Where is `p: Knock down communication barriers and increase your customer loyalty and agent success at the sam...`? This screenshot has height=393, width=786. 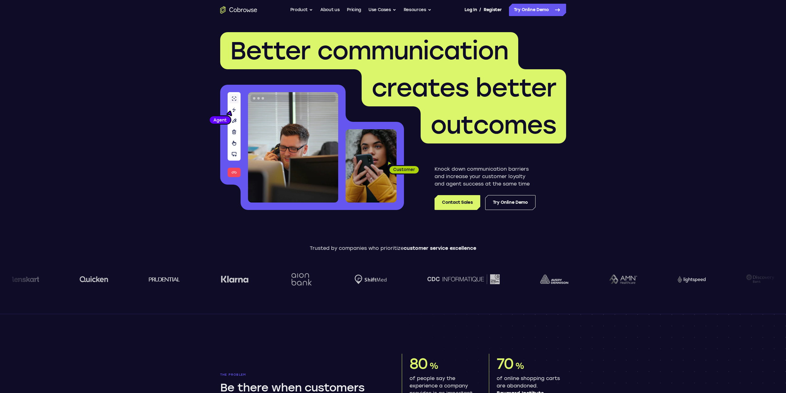
p: Knock down communication barriers and increase your customer loyalty and agent success at the sam... is located at coordinates (485, 176).